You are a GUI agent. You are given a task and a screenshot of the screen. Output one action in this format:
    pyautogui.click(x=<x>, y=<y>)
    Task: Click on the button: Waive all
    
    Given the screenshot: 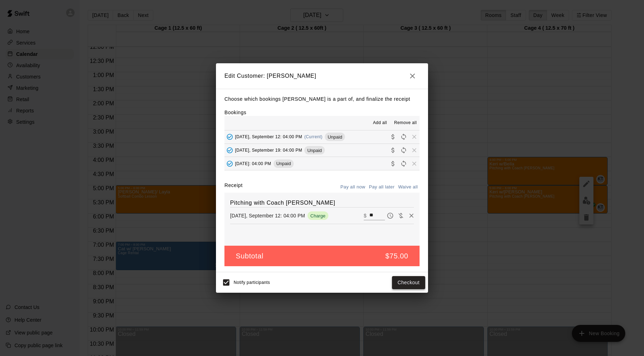 What is the action you would take?
    pyautogui.click(x=408, y=187)
    